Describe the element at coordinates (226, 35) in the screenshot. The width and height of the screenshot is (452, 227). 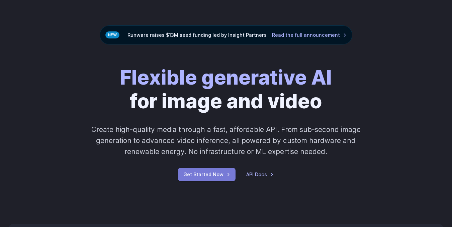
I see `div: Runware raises $13M seed funding led by Insight Partners` at that location.